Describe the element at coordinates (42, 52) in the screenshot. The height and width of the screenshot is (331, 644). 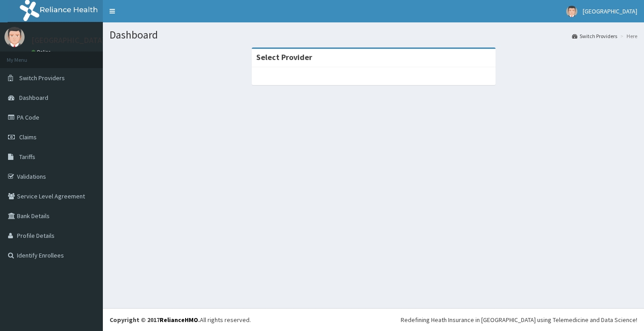
I see `a: Online` at that location.